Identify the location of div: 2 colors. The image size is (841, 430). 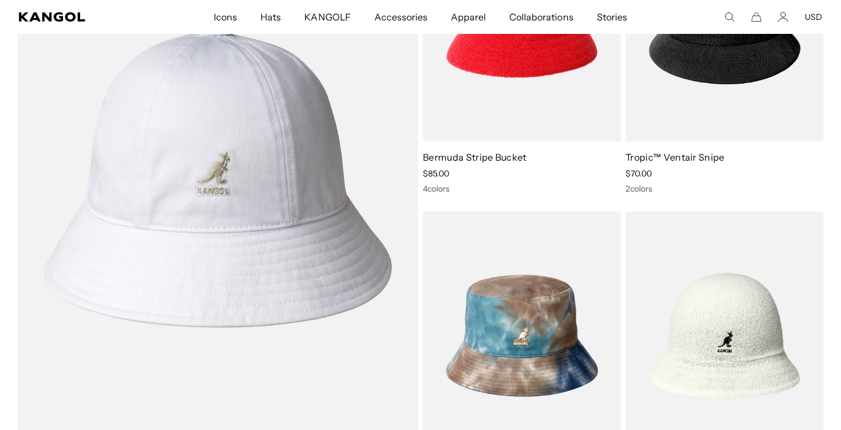
(724, 189).